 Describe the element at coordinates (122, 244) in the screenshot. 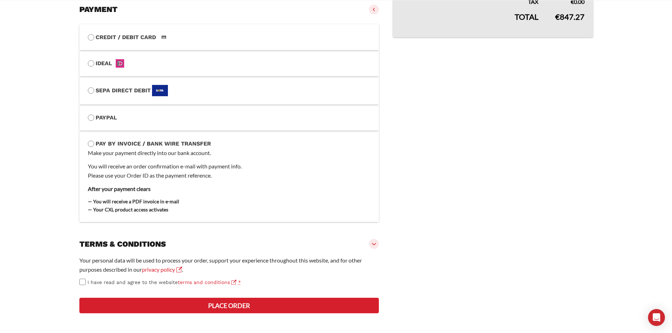

I see `h3: Terms & conditions` at that location.